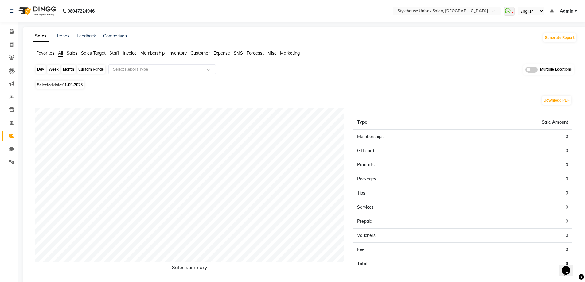 The image size is (585, 282). I want to click on a: Trends, so click(63, 36).